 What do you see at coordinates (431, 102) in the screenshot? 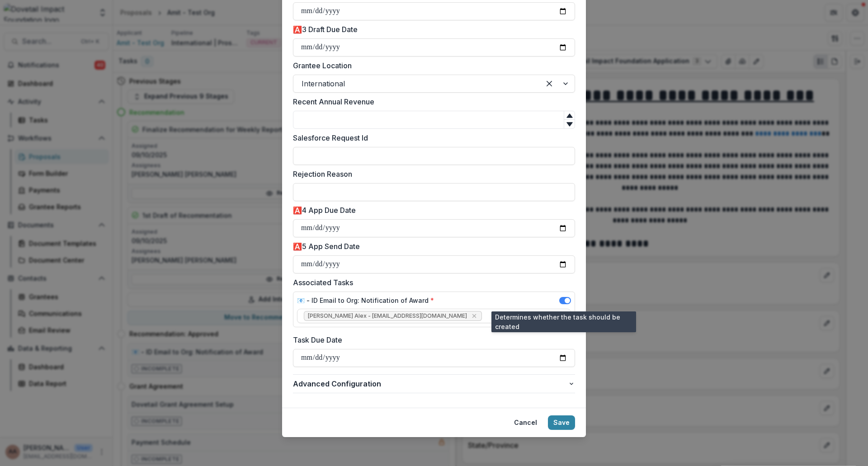
I see `label: Recent Annual Revenue` at bounding box center [431, 102].